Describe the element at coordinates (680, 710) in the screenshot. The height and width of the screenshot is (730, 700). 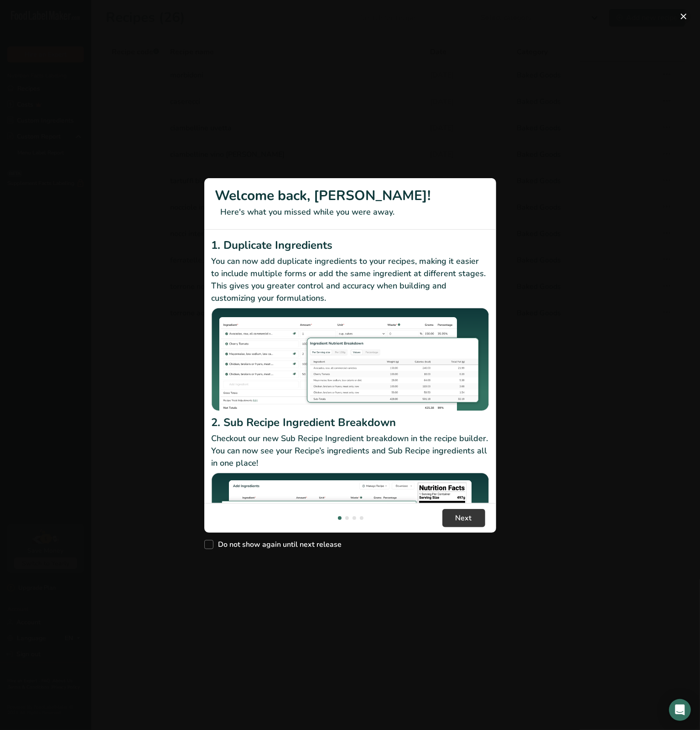
I see `div: Open Intercom Messenger` at that location.